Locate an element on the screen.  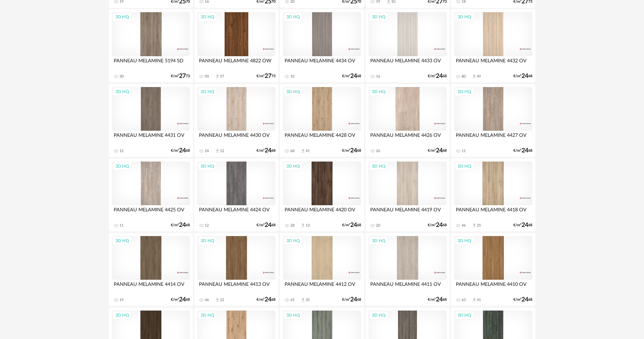
a: 3D HQ PANNEAU MELAMINE 4424 OV 12 €/m²2468 is located at coordinates (236, 195).